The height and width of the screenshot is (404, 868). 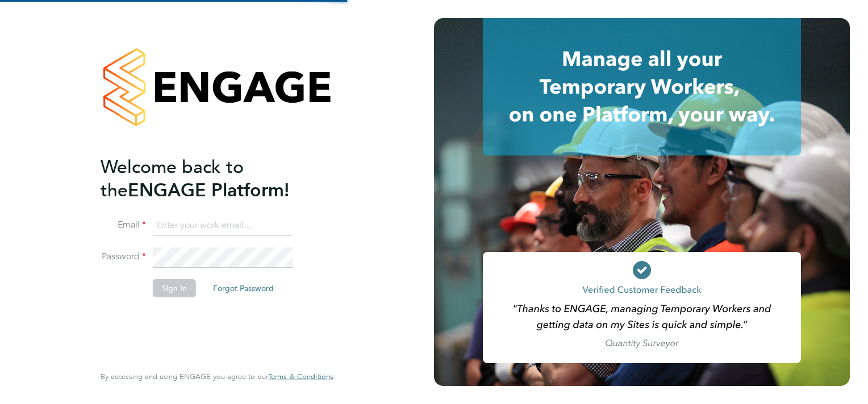 I want to click on input: Enter your work email..., so click(x=223, y=226).